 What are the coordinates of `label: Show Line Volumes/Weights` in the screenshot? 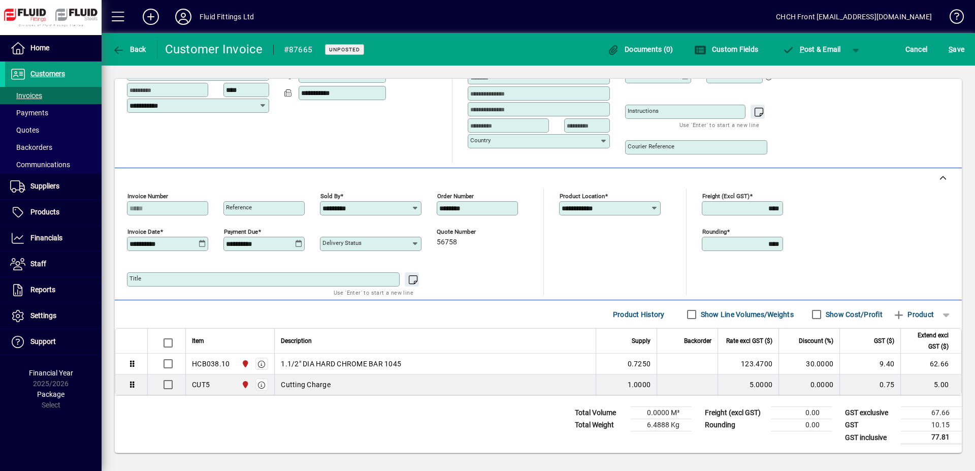 It's located at (746, 314).